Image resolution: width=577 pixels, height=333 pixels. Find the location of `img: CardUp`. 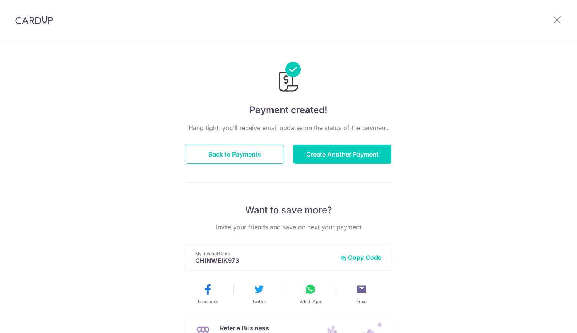

img: CardUp is located at coordinates (34, 20).